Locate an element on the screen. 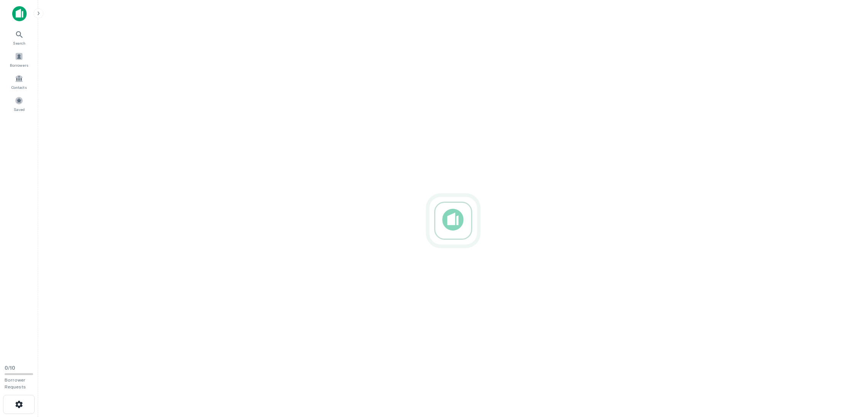 Image resolution: width=868 pixels, height=417 pixels. a: Saved is located at coordinates (19, 103).